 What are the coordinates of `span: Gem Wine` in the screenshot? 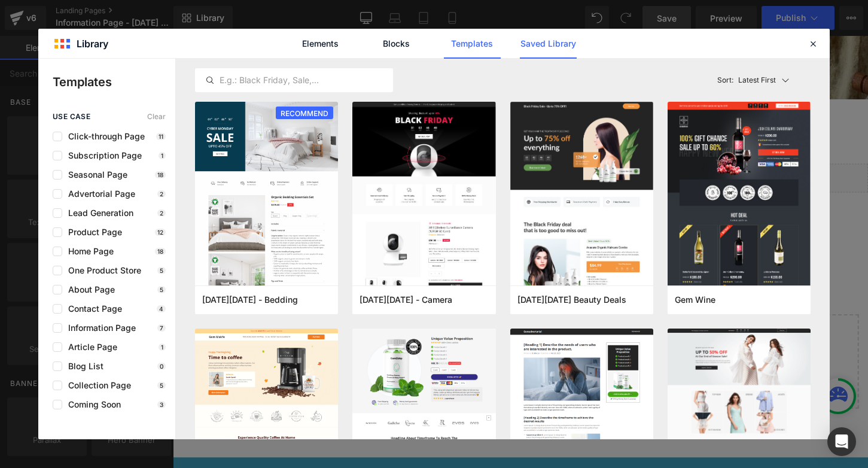 It's located at (695, 299).